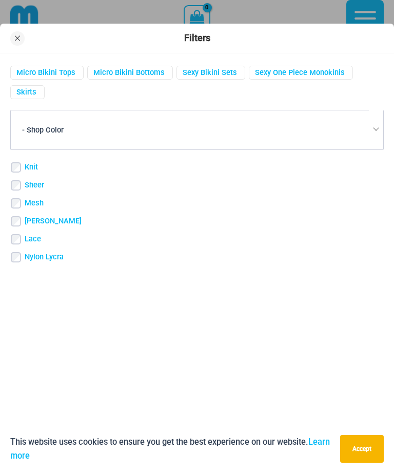 This screenshot has height=473, width=394. Describe the element at coordinates (46, 72) in the screenshot. I see `a: Micro Bikini Tops` at that location.